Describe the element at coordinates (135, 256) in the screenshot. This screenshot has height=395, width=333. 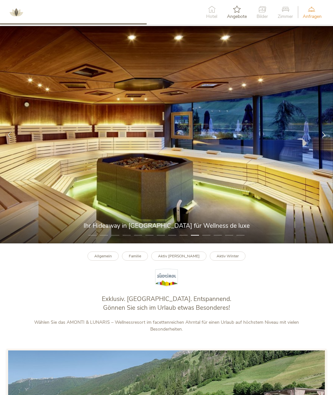
I see `b: Familie` at that location.